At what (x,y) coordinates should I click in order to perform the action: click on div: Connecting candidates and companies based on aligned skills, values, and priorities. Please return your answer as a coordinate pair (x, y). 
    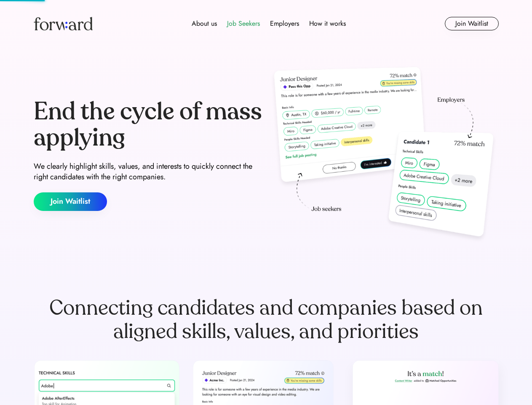
    Looking at the image, I should click on (266, 320).